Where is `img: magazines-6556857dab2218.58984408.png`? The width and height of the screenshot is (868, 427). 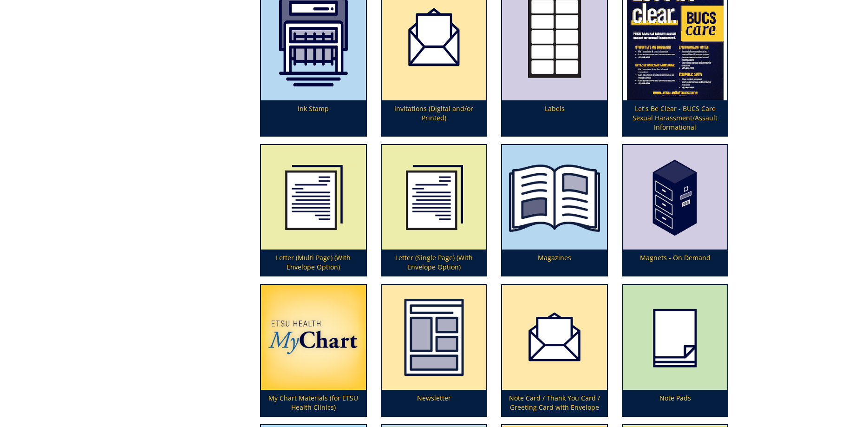
img: magazines-6556857dab2218.58984408.png is located at coordinates (555, 197).